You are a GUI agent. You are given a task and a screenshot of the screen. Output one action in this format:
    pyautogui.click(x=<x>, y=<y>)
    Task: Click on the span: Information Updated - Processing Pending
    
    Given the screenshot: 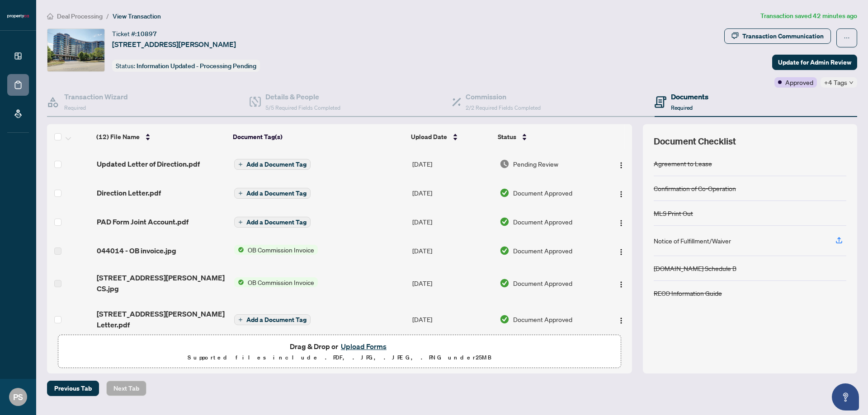 What is the action you would take?
    pyautogui.click(x=196, y=66)
    